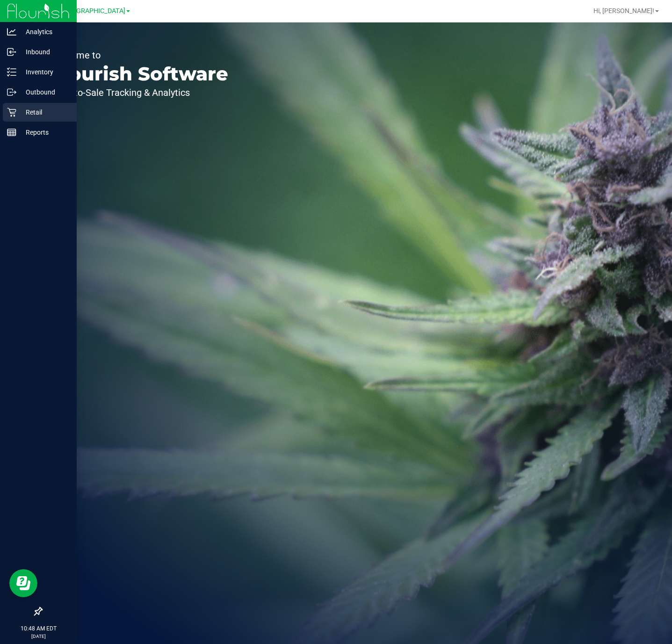  I want to click on inline-svg: Retail, so click(12, 113).